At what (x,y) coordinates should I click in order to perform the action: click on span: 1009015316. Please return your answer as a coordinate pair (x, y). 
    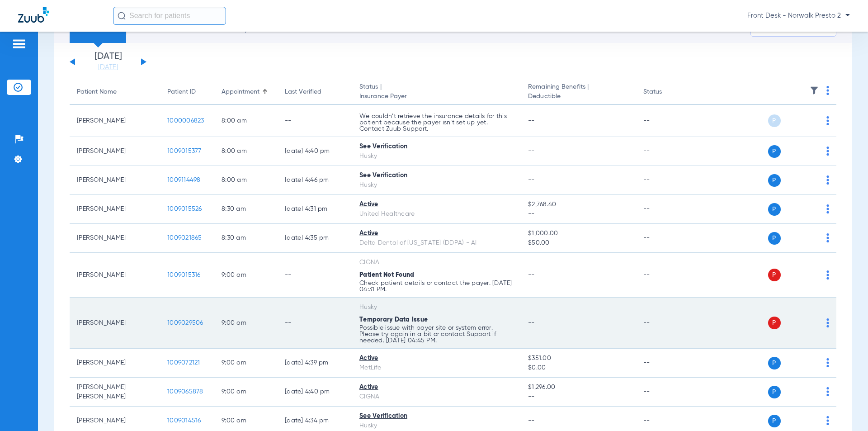
    Looking at the image, I should click on (184, 275).